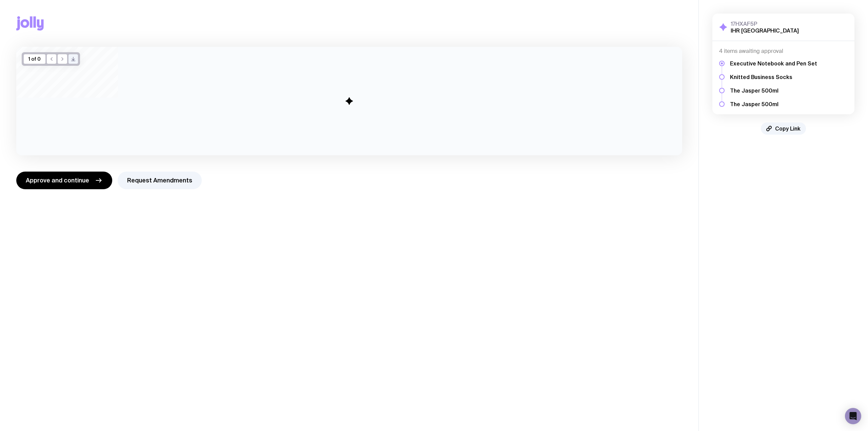 Image resolution: width=868 pixels, height=431 pixels. Describe the element at coordinates (57, 181) in the screenshot. I see `span: Approve and continue` at that location.